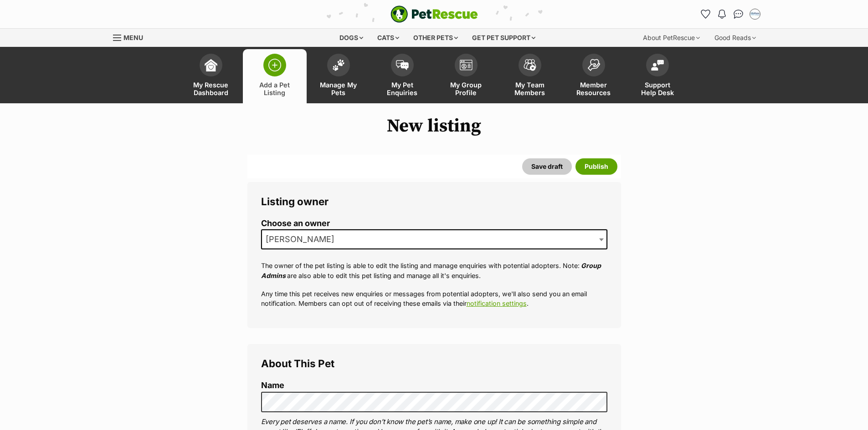 The image size is (868, 430). I want to click on div: Get pet support, so click(503, 38).